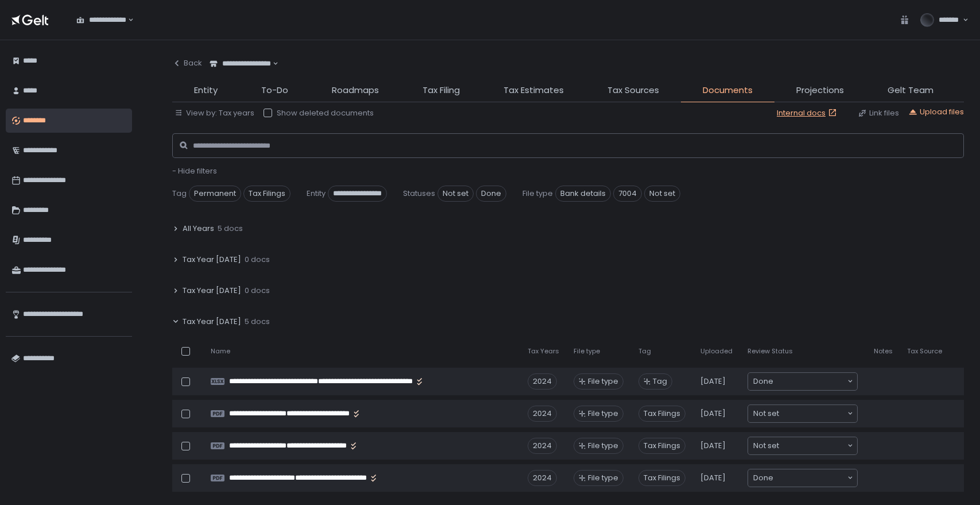 This screenshot has width=980, height=505. I want to click on span: To-Do, so click(275, 90).